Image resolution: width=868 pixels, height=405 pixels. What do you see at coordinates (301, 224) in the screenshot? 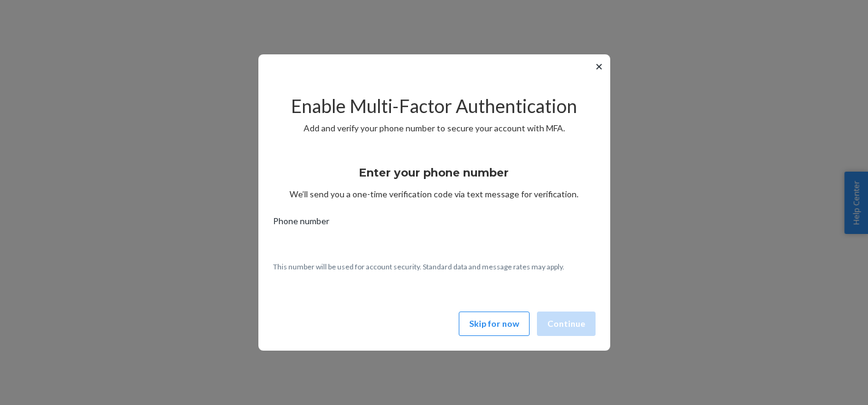
I see `span: Phone number` at bounding box center [301, 224].